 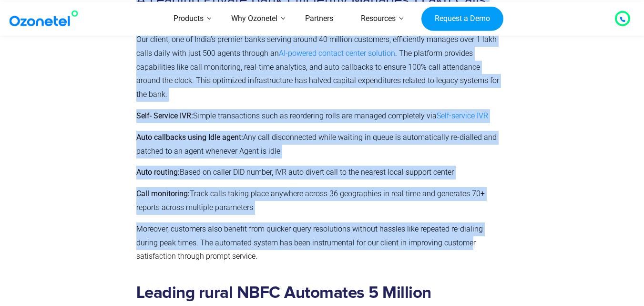 I want to click on a: Self-service IVR, so click(x=462, y=115).